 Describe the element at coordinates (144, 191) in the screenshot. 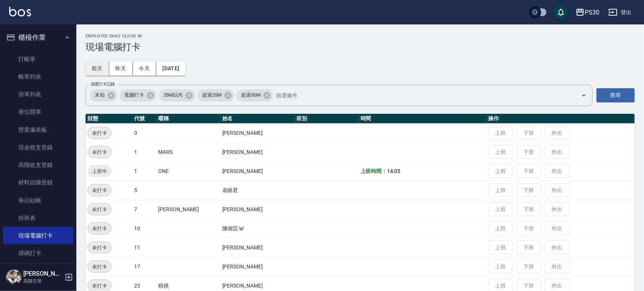

I see `td: 5` at that location.